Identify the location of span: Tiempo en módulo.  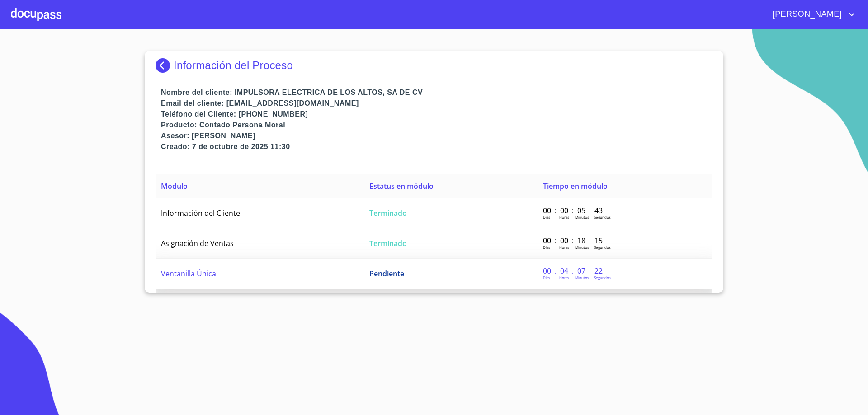
(575, 186).